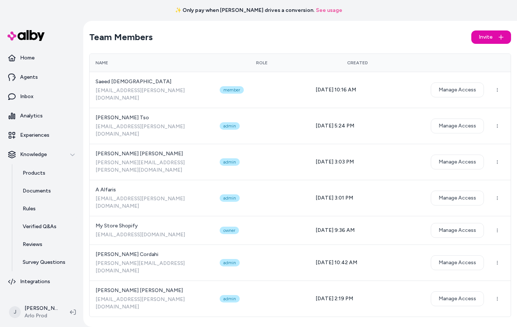  Describe the element at coordinates (42, 97) in the screenshot. I see `a: Inbox` at that location.